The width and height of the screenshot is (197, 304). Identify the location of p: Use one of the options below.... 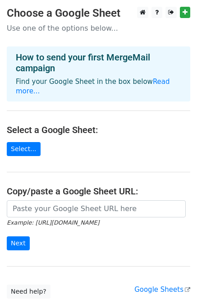
(98, 28).